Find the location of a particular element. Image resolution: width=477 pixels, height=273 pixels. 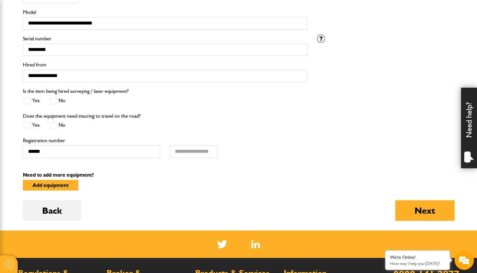

button: Back is located at coordinates (52, 210).